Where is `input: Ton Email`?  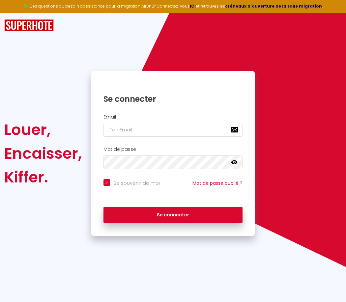
input: Ton Email is located at coordinates (173, 130).